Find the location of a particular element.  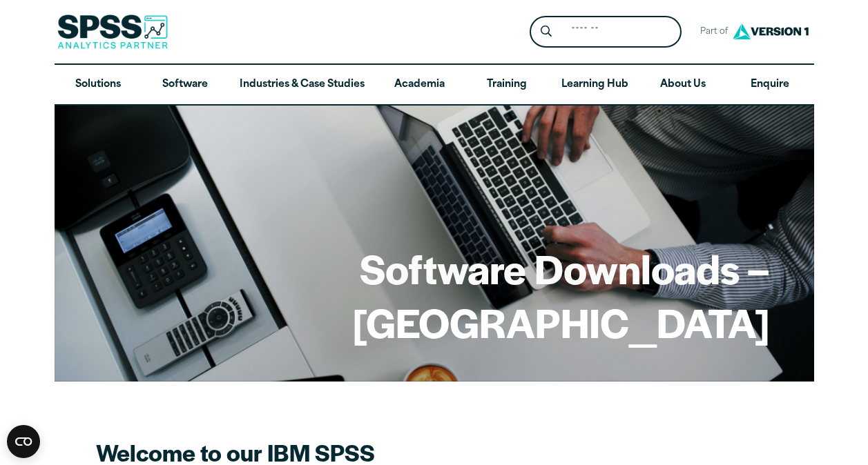

a: Academia is located at coordinates (419, 85).